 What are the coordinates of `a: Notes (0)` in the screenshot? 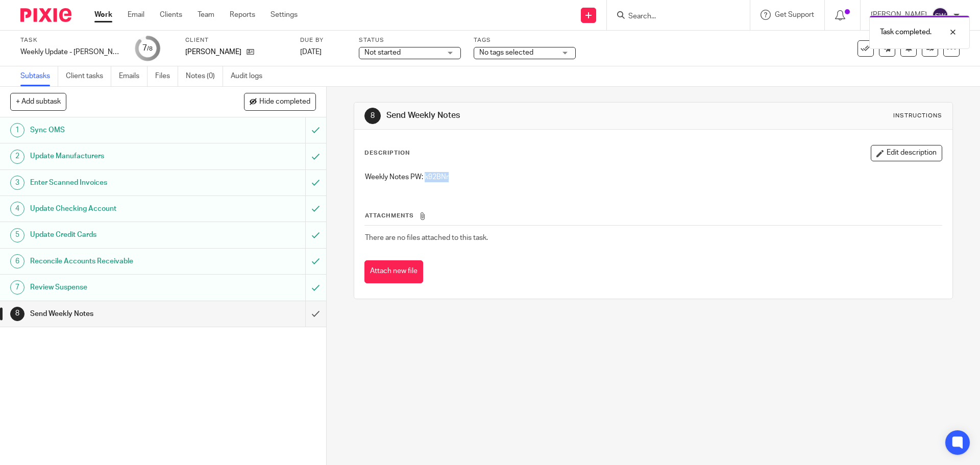 It's located at (204, 76).